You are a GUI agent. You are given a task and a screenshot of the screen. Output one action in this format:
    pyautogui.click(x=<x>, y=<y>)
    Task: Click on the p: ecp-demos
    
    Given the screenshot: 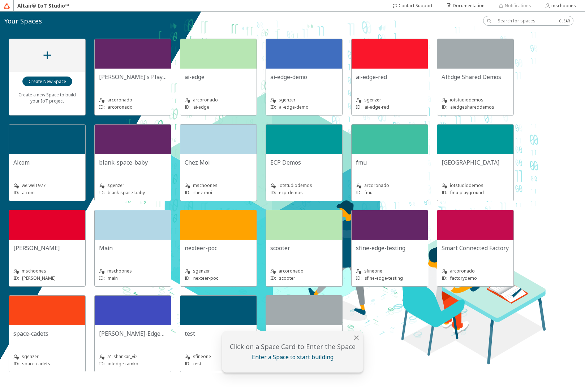 What is the action you would take?
    pyautogui.click(x=291, y=192)
    